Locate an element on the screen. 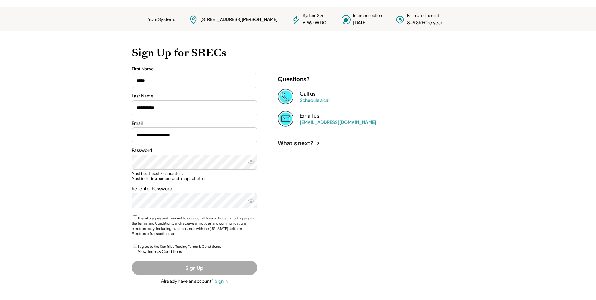 The image size is (596, 300). div: Call us is located at coordinates (307, 94).